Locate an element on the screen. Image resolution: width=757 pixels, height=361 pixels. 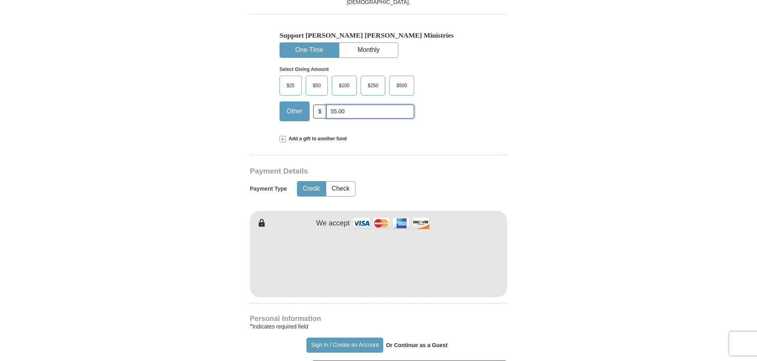
span: $100 is located at coordinates (344, 86).